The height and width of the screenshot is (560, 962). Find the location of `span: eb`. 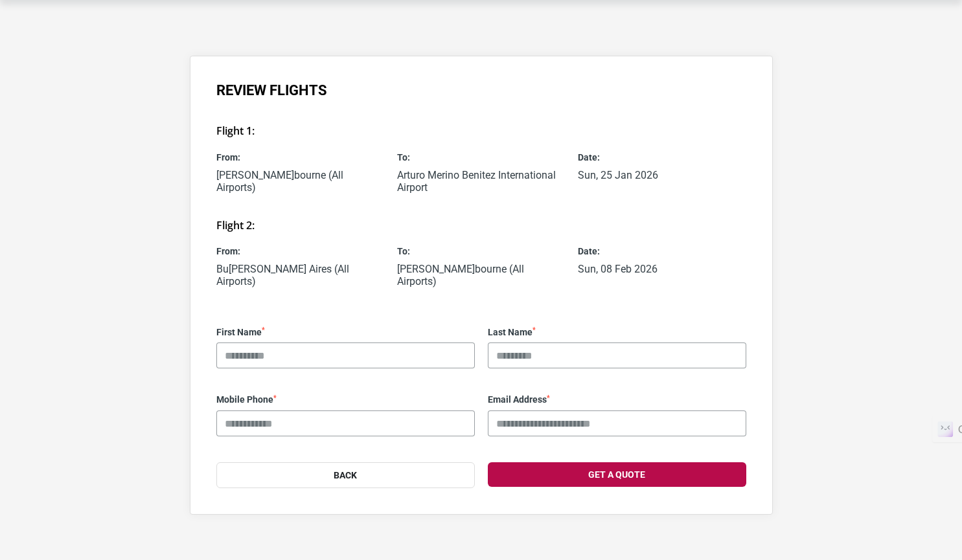

span: eb is located at coordinates (623, 269).